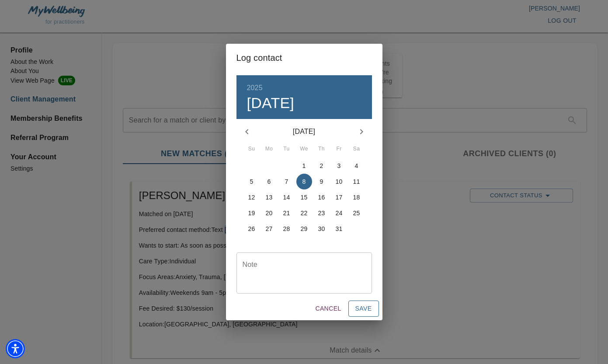 This screenshot has width=608, height=364. I want to click on button: 23, so click(322, 213).